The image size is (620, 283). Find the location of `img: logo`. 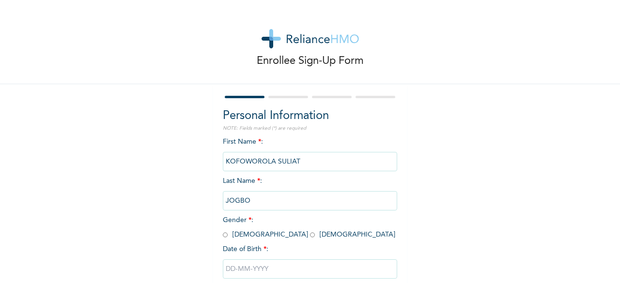

img: logo is located at coordinates (310, 39).